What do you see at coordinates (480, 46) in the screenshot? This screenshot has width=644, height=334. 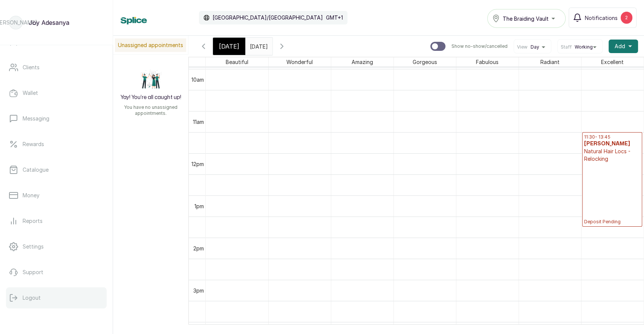 I see `p: Show no-show/cancelled` at bounding box center [480, 46].